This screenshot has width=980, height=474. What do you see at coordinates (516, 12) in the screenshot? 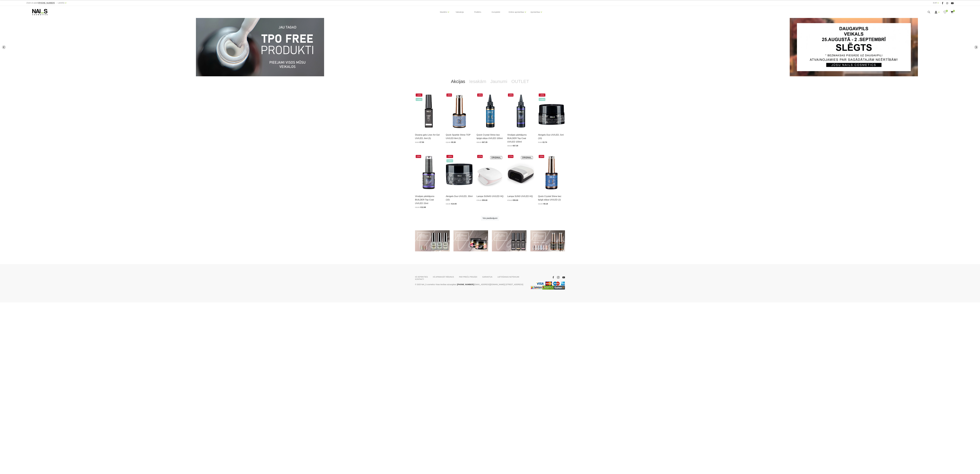
I see `a: Online apmācības` at bounding box center [516, 12].